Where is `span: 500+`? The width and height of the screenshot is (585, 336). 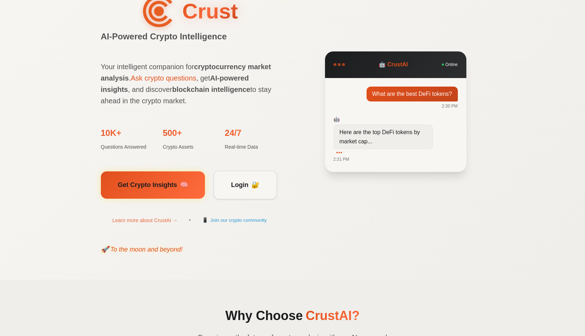
span: 500+ is located at coordinates (172, 133).